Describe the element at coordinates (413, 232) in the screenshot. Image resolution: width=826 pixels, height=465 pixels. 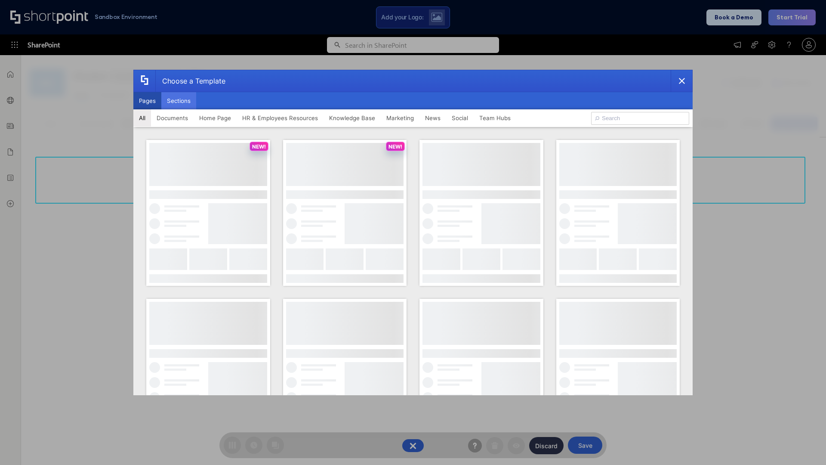
I see `div: template selector` at that location.